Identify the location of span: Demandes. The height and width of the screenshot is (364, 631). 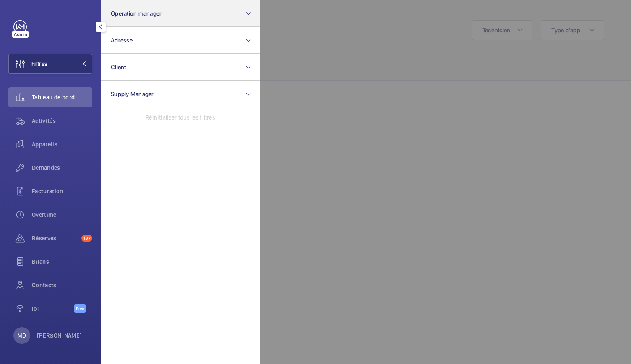
(62, 168).